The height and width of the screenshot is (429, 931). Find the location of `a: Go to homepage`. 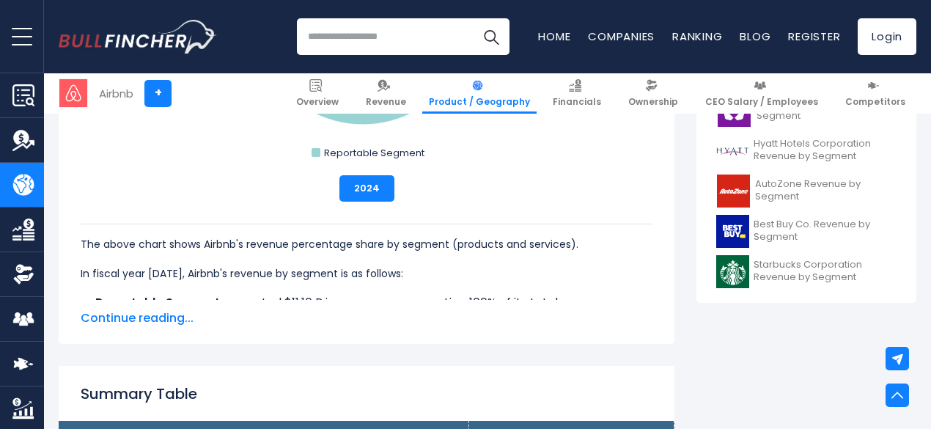

a: Go to homepage is located at coordinates (137, 37).